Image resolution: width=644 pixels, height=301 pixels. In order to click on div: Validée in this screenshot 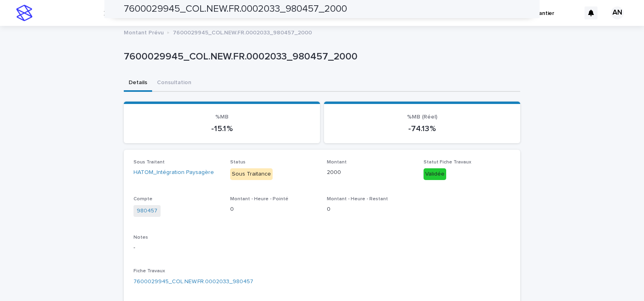, I will do `click(435, 174)`.